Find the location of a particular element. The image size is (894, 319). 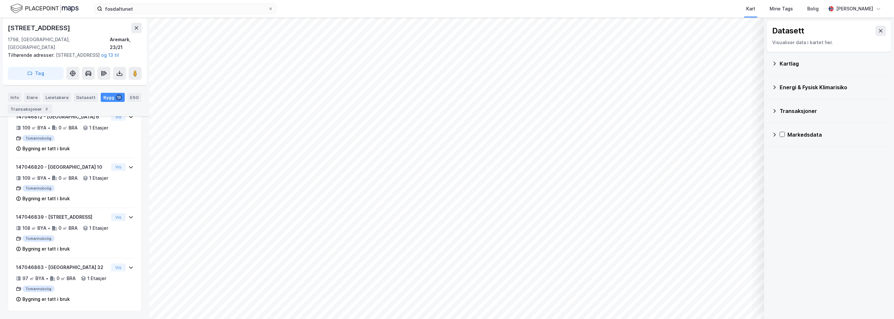

div: 97 ㎡ BYA is located at coordinates (33, 279).